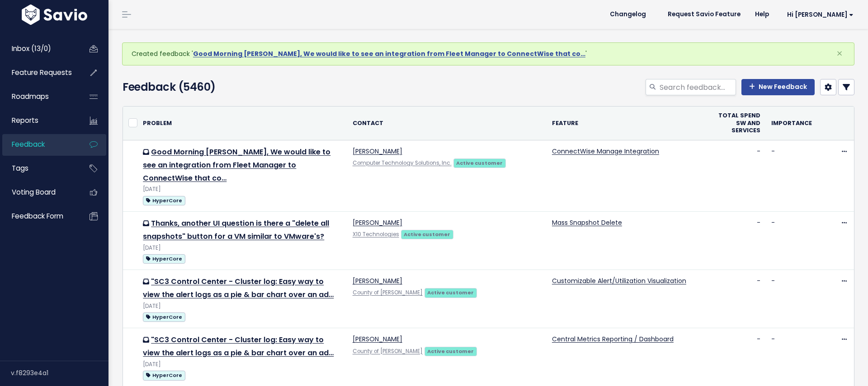 The height and width of the screenshot is (386, 868). I want to click on span: Changelog, so click(628, 14).